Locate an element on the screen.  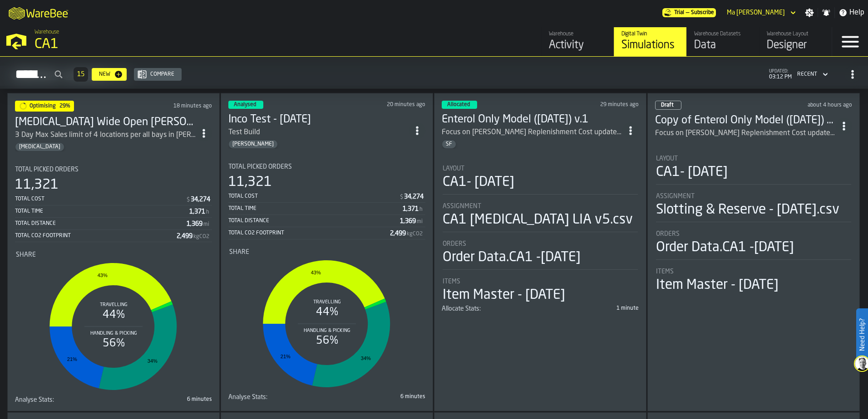
div: Total CO2 Footprint is located at coordinates (96, 235).